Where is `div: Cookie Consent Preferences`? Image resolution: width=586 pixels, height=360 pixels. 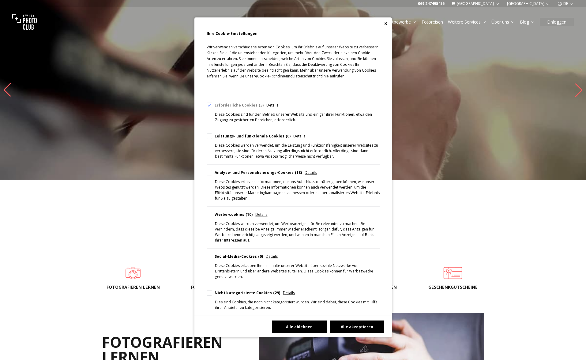
div: Cookie Consent Preferences is located at coordinates (293, 177).